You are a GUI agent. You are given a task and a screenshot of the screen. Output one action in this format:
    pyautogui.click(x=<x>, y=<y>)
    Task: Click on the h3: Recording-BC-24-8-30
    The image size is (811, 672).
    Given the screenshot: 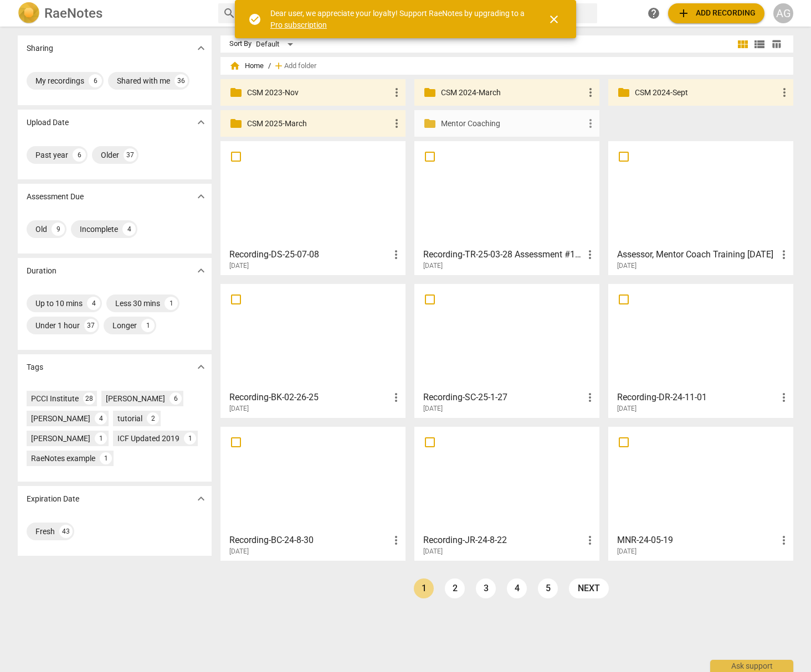 What is the action you would take?
    pyautogui.click(x=309, y=541)
    